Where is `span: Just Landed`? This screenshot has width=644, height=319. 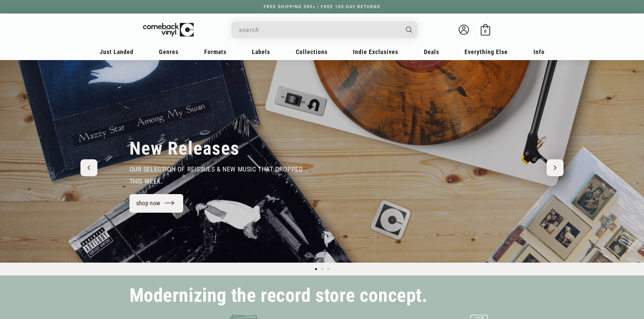
span: Just Landed is located at coordinates (116, 51).